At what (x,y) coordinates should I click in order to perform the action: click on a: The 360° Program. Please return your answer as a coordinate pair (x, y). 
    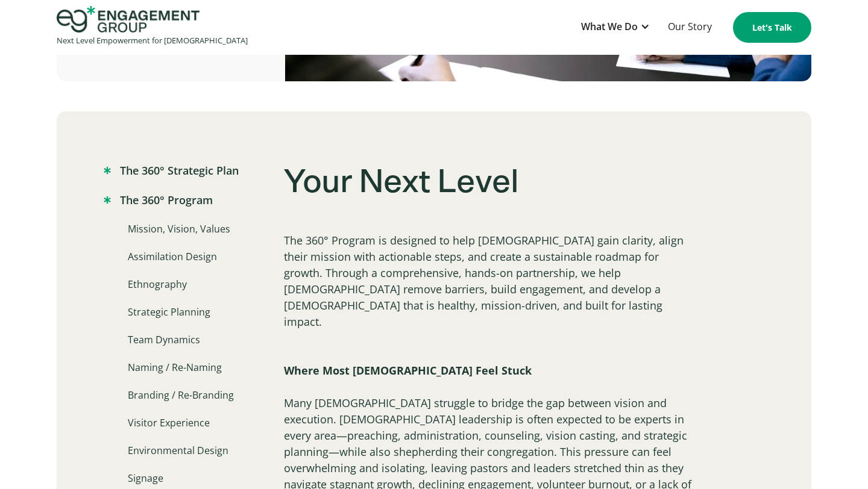
    Looking at the image, I should click on (158, 200).